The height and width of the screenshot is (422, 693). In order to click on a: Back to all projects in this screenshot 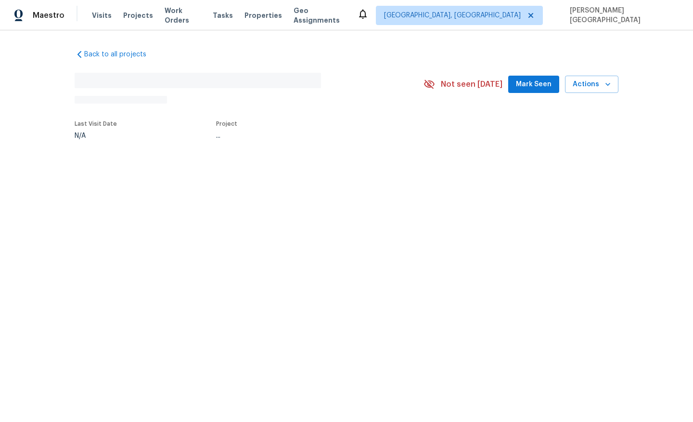, I will do `click(121, 54)`.